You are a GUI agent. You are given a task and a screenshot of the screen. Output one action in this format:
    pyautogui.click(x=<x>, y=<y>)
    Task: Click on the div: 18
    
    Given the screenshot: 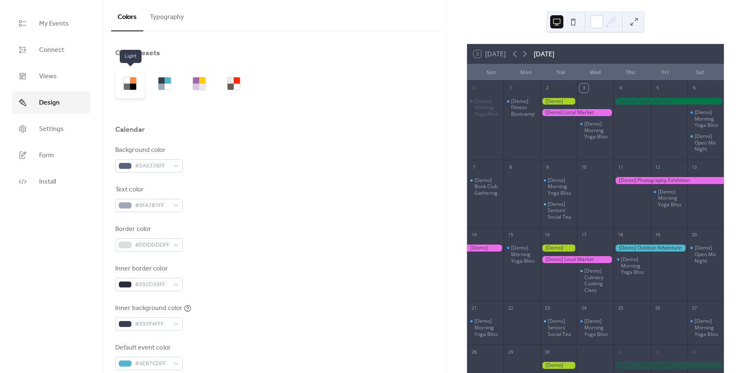 What is the action you would take?
    pyautogui.click(x=621, y=235)
    